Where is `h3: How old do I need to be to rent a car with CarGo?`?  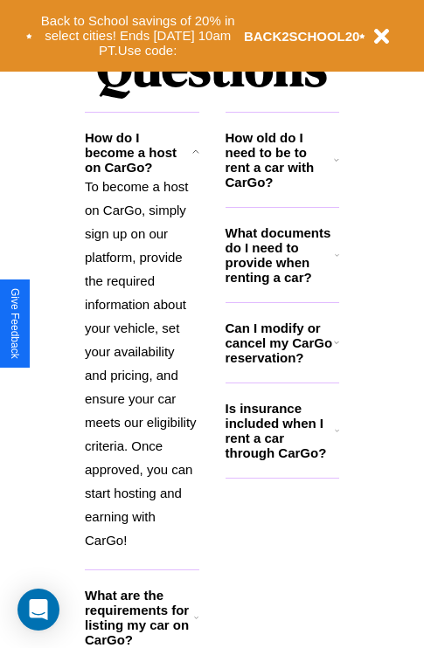
h3: How old do I need to be to rent a car with CarGo? is located at coordinates (280, 160).